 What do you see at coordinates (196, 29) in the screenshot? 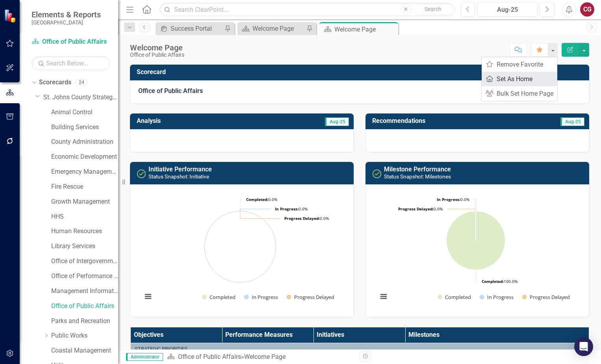
I see `div: Success Portal` at bounding box center [196, 29].